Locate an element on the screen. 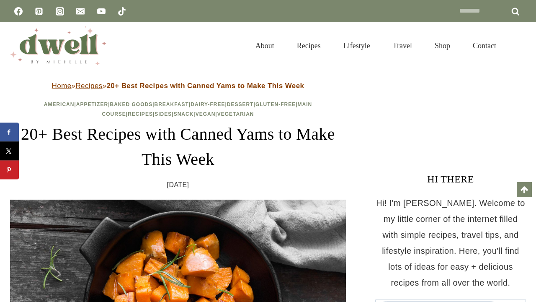  h3: HI THERE is located at coordinates (451, 179).